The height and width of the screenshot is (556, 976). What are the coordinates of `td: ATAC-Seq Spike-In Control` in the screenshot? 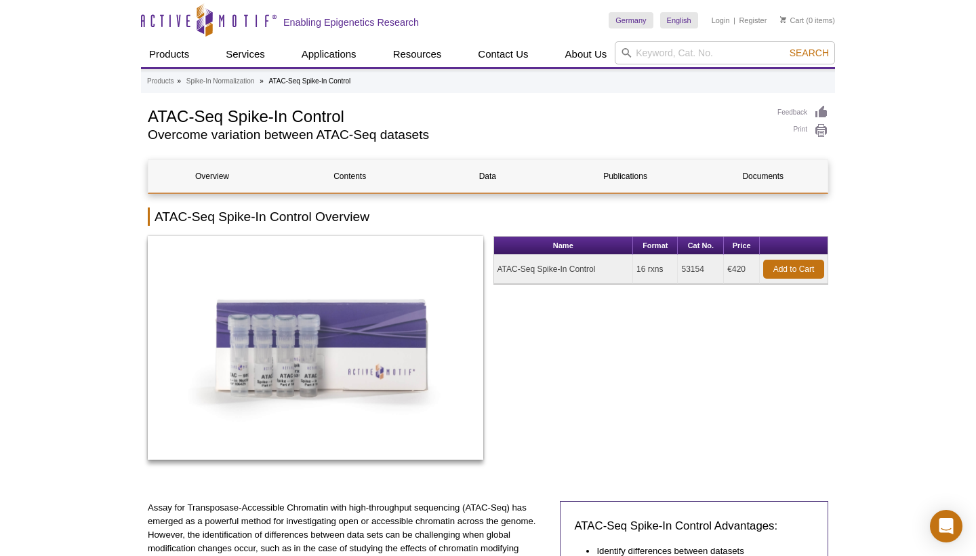 It's located at (564, 269).